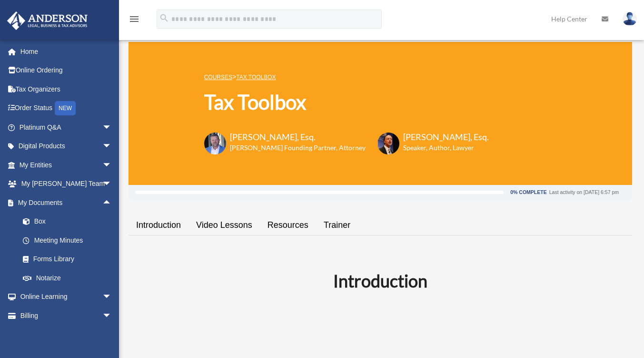 The height and width of the screenshot is (358, 644). What do you see at coordinates (66, 127) in the screenshot?
I see `a: Platinum Q&Aarrow_drop_down` at bounding box center [66, 127].